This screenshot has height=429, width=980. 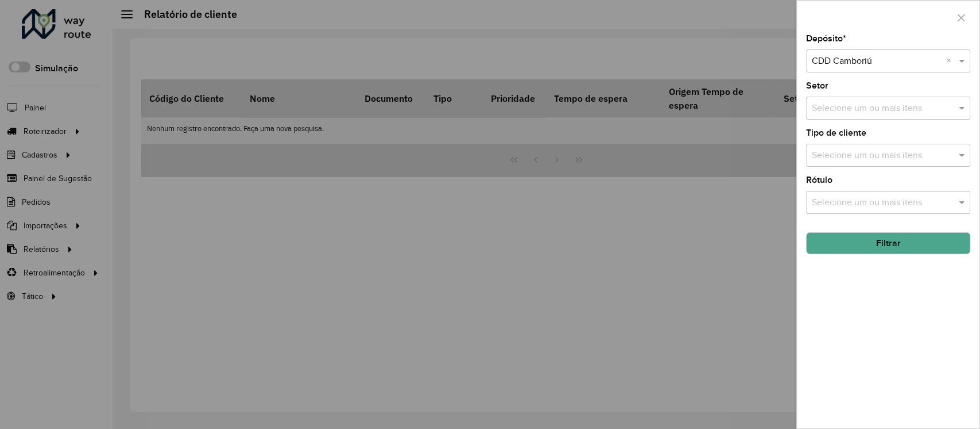 What do you see at coordinates (827, 38) in the screenshot?
I see `label: Depósito` at bounding box center [827, 38].